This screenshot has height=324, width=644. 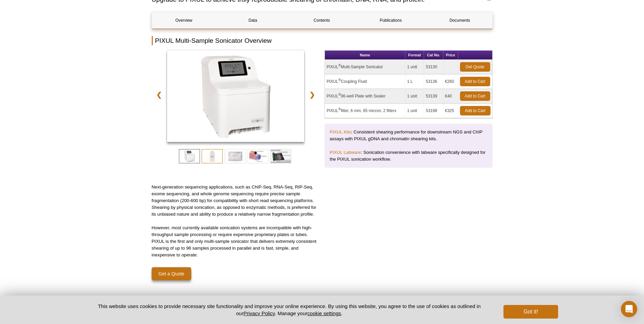 What do you see at coordinates (531, 312) in the screenshot?
I see `button: Got it!` at bounding box center [531, 312].